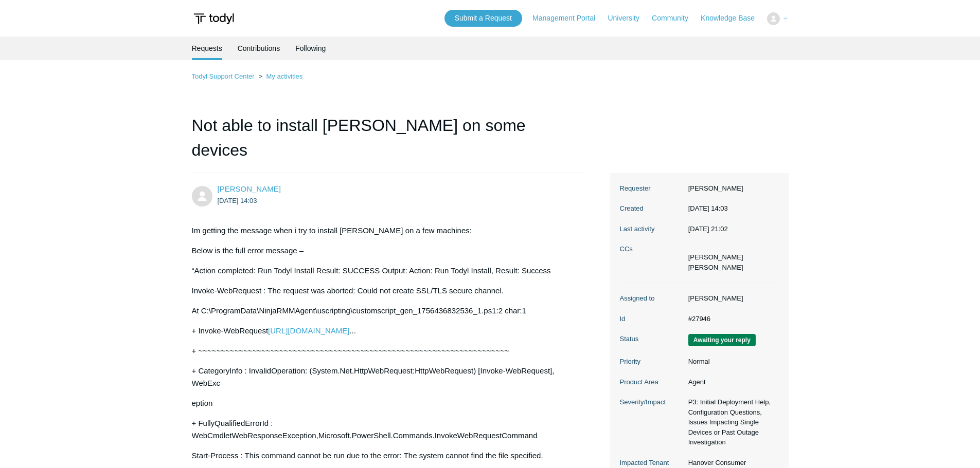 The width and height of the screenshot is (980, 468). Describe the element at coordinates (652, 188) in the screenshot. I see `dt: Requester` at that location.